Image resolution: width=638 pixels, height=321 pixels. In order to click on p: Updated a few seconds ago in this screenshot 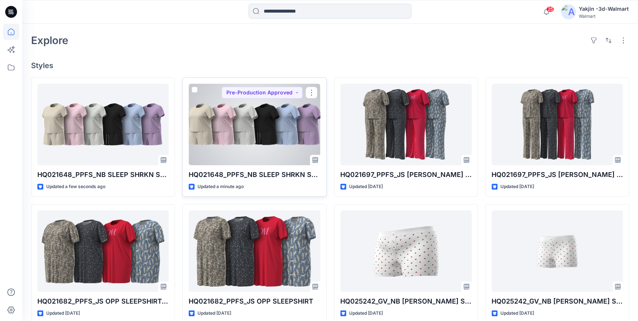, I will do `click(76, 186)`.